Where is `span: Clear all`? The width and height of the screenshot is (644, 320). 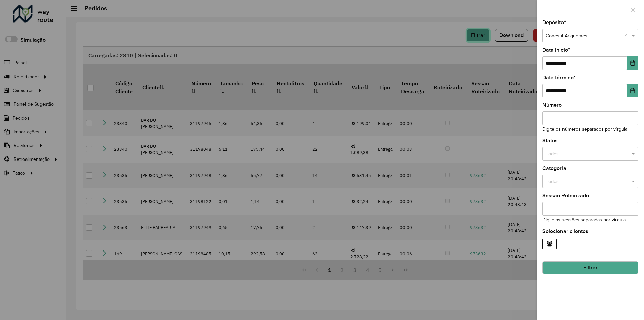
span: Clear all is located at coordinates (627, 36).